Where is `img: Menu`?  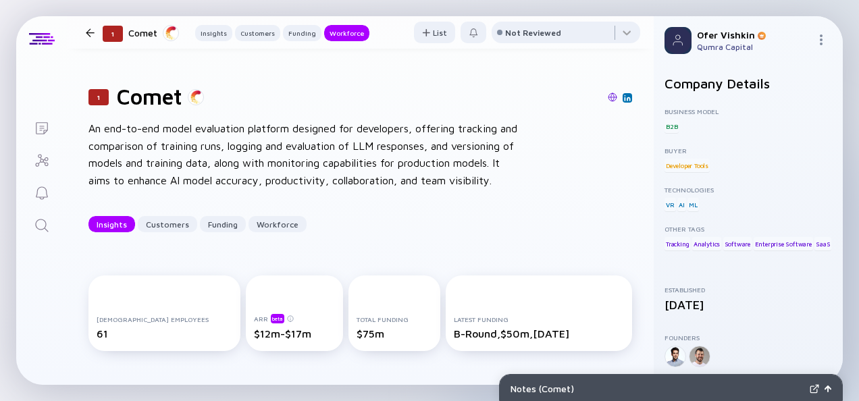
img: Menu is located at coordinates (821, 40).